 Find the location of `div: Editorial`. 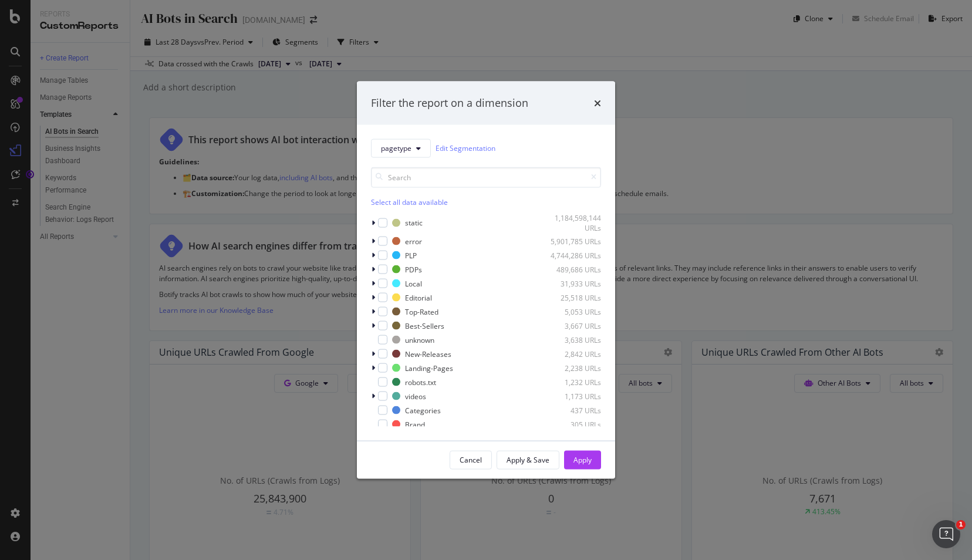

div: Editorial is located at coordinates (419, 297).